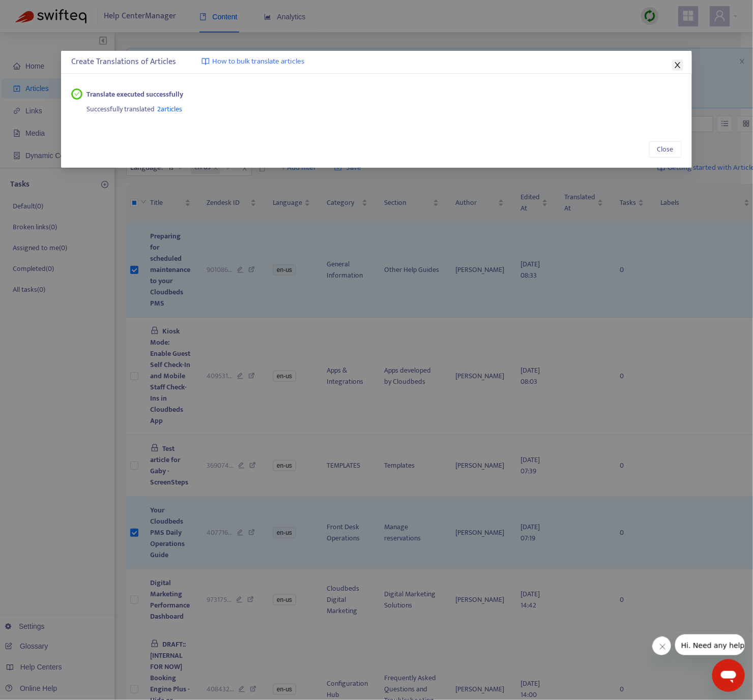  What do you see at coordinates (376, 62) in the screenshot?
I see `div: Create Translations of Articles` at bounding box center [376, 62].